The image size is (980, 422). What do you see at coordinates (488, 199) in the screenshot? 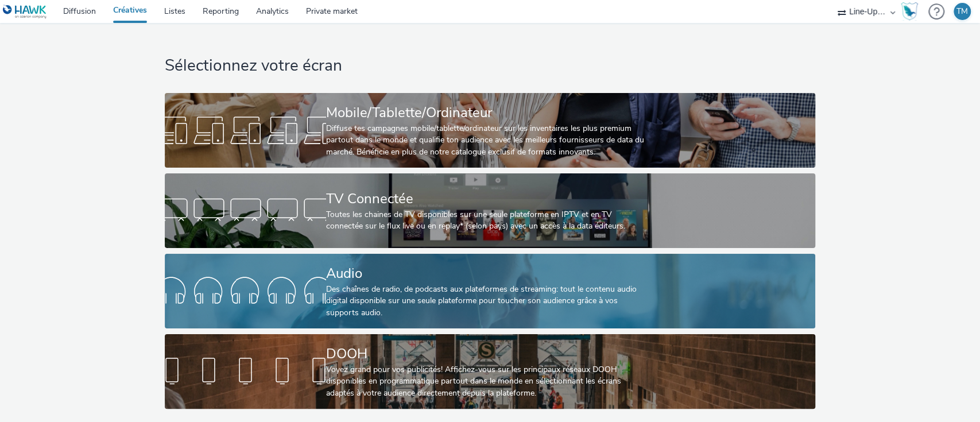
I see `div: TV Connectée` at bounding box center [488, 199].